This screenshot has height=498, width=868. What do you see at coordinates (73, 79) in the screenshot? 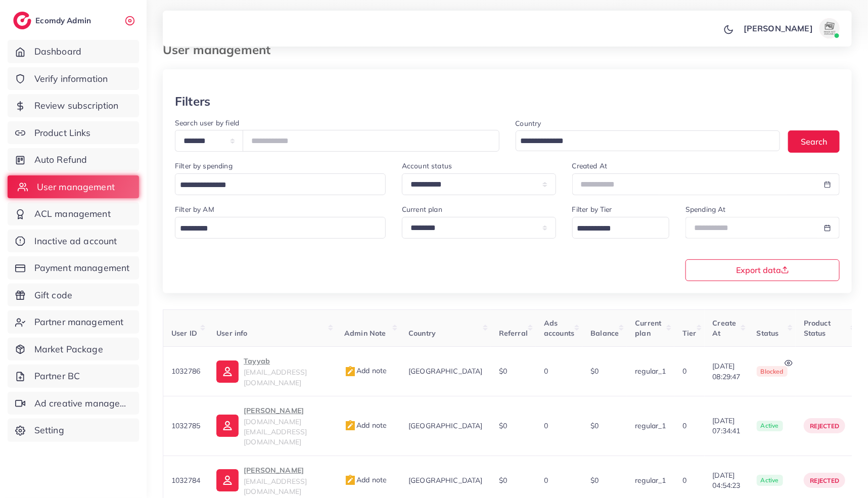
I see `a: Verify information` at bounding box center [73, 79].